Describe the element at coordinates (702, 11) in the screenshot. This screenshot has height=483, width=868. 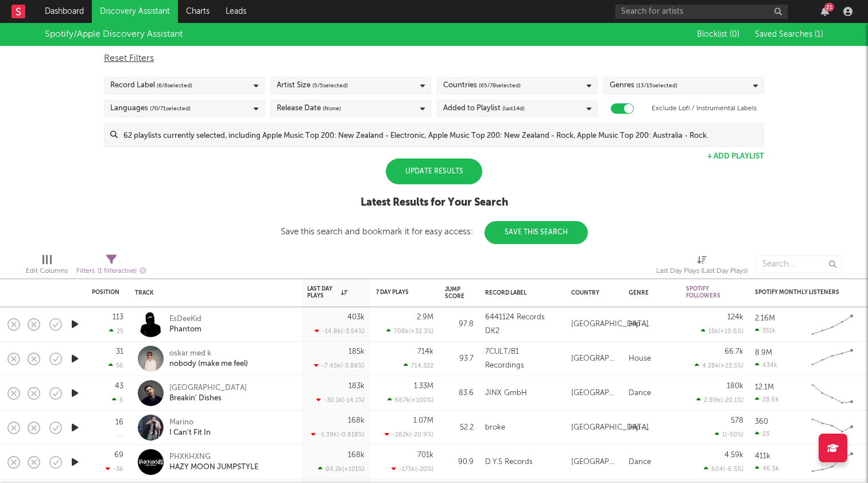
I see `input: Search for artists` at that location.